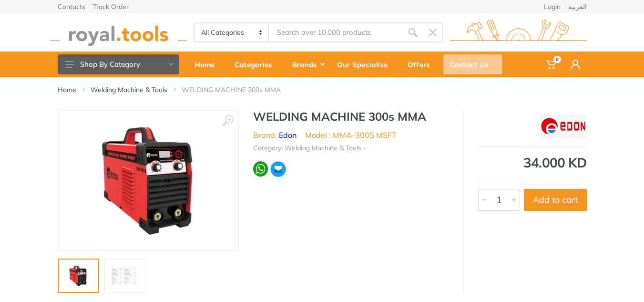 The width and height of the screenshot is (644, 302). What do you see at coordinates (472, 64) in the screenshot?
I see `a: Contact Us` at bounding box center [472, 64].